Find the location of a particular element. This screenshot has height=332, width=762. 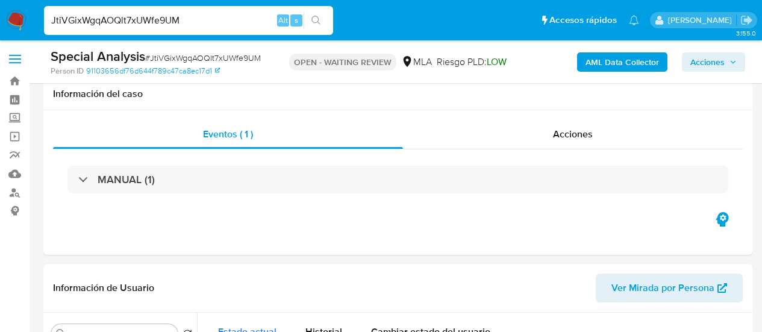

span: Eventos ( 1 ) is located at coordinates (228, 134).